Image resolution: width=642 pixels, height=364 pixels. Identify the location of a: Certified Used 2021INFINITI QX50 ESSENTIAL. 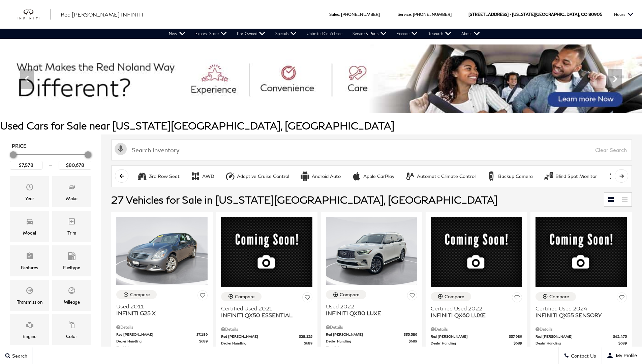
(267, 312).